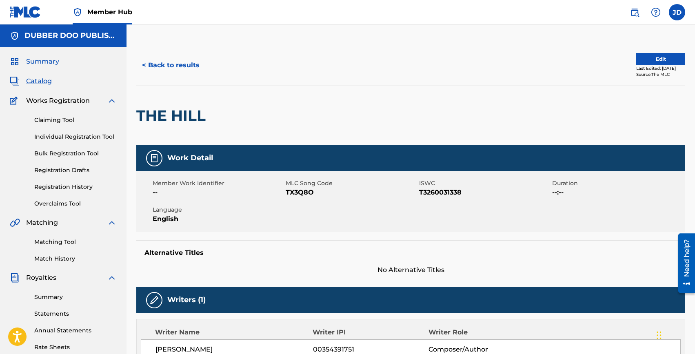 The image size is (695, 354). Describe the element at coordinates (76, 204) in the screenshot. I see `a: Overclaims Tool` at that location.